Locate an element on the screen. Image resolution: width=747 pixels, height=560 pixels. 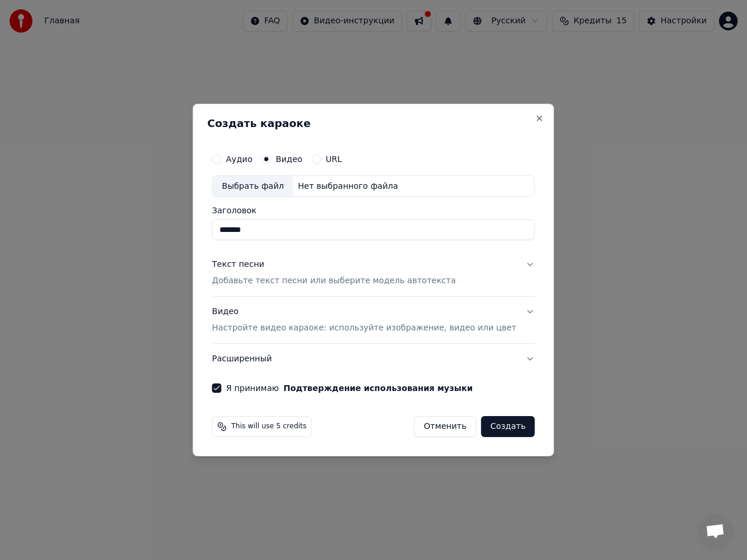
span: This will use 5 credits is located at coordinates (269, 427).